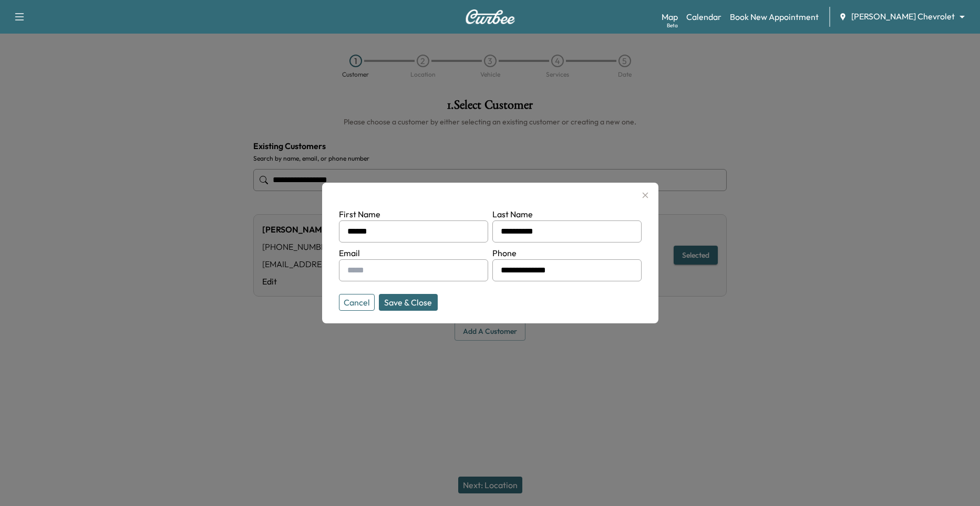 This screenshot has width=980, height=506. What do you see at coordinates (359, 214) in the screenshot?
I see `label: First Name` at bounding box center [359, 214].